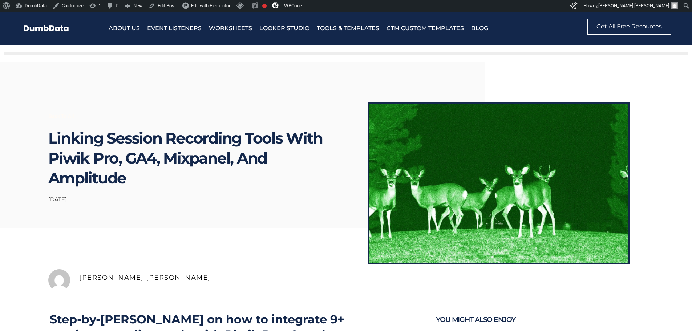 Image resolution: width=692 pixels, height=331 pixels. Describe the element at coordinates (629, 27) in the screenshot. I see `span: Get All Free Resources` at that location.